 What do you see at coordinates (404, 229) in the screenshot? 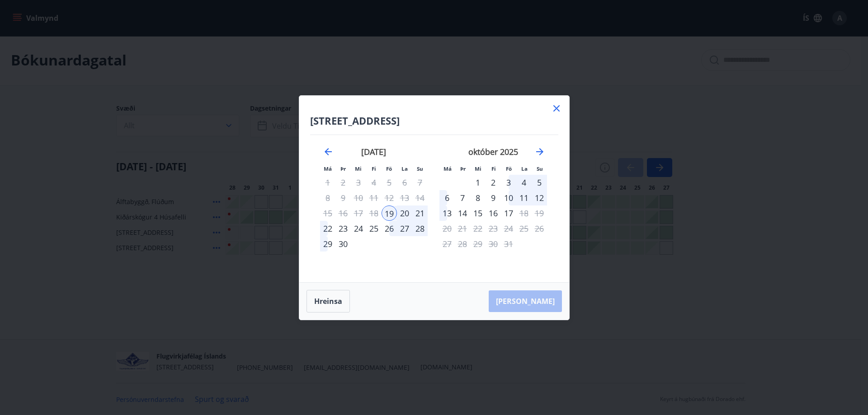
I see `td: Choose laugardagur, 27. september 2025 as your check-out date. It’s available.` at bounding box center [404, 229].